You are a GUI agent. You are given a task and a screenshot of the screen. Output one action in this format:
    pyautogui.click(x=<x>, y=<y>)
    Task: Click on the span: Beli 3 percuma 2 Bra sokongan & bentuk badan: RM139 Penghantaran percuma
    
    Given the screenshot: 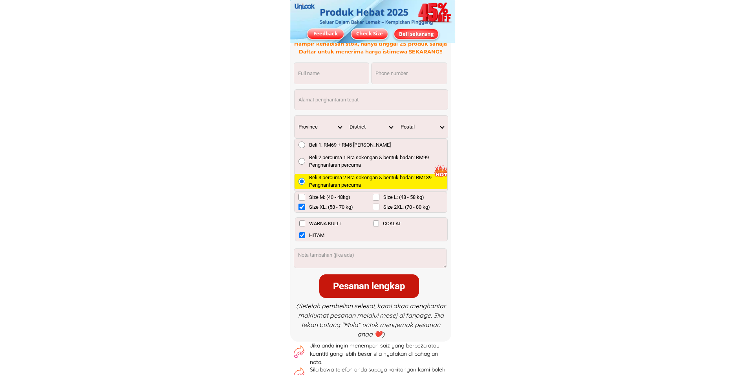 What is the action you would take?
    pyautogui.click(x=378, y=181)
    